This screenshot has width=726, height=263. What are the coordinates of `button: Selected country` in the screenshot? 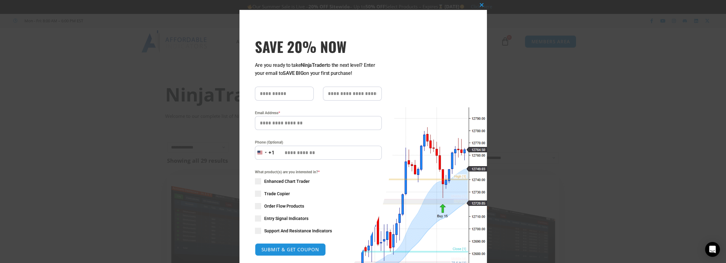 It's located at (265, 153).